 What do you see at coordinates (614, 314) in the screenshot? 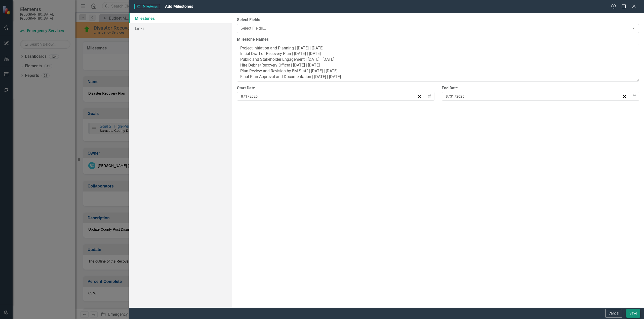
I see `button: Cancel` at bounding box center [614, 314].